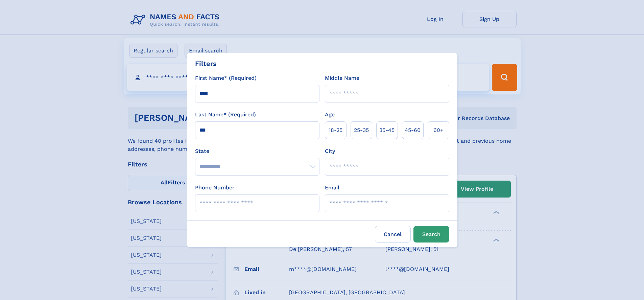  What do you see at coordinates (361, 130) in the screenshot?
I see `span: 25‑35` at bounding box center [361, 130].